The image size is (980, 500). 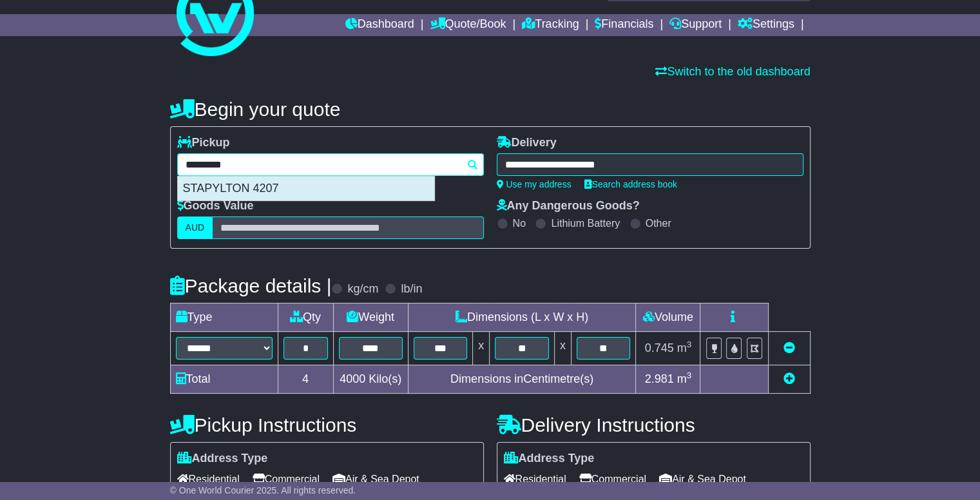 I want to click on label: lb/in, so click(x=411, y=289).